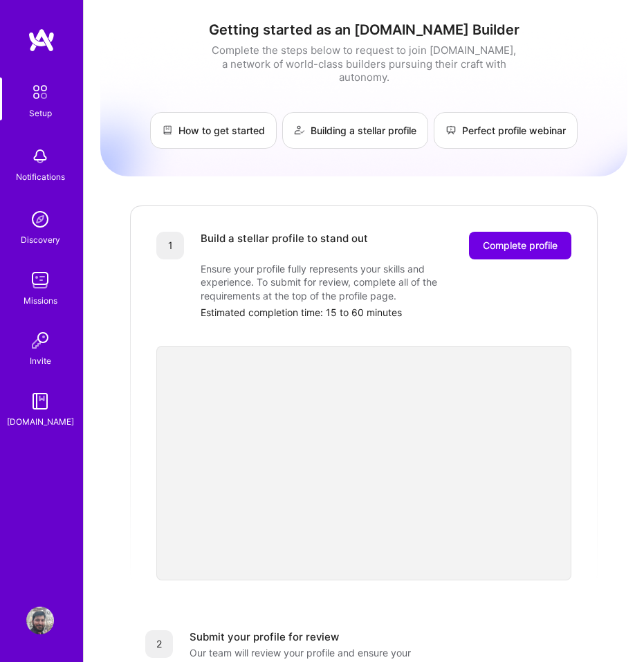  I want to click on div: 2, so click(159, 644).